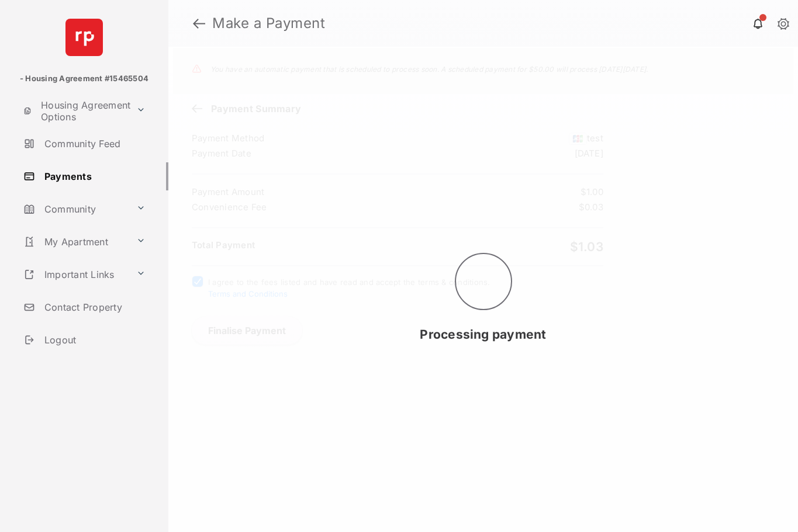 Image resolution: width=798 pixels, height=532 pixels. Describe the element at coordinates (93, 307) in the screenshot. I see `a: Contact Property` at that location.